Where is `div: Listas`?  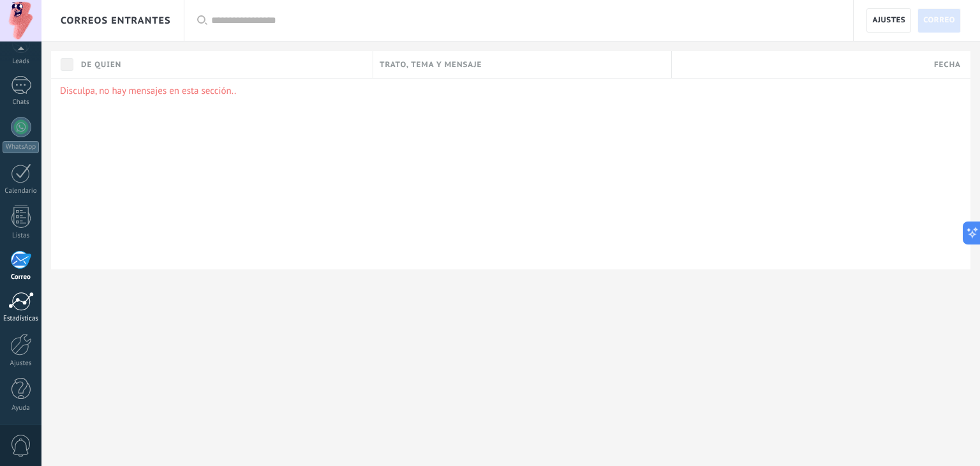 div: Listas is located at coordinates (21, 236).